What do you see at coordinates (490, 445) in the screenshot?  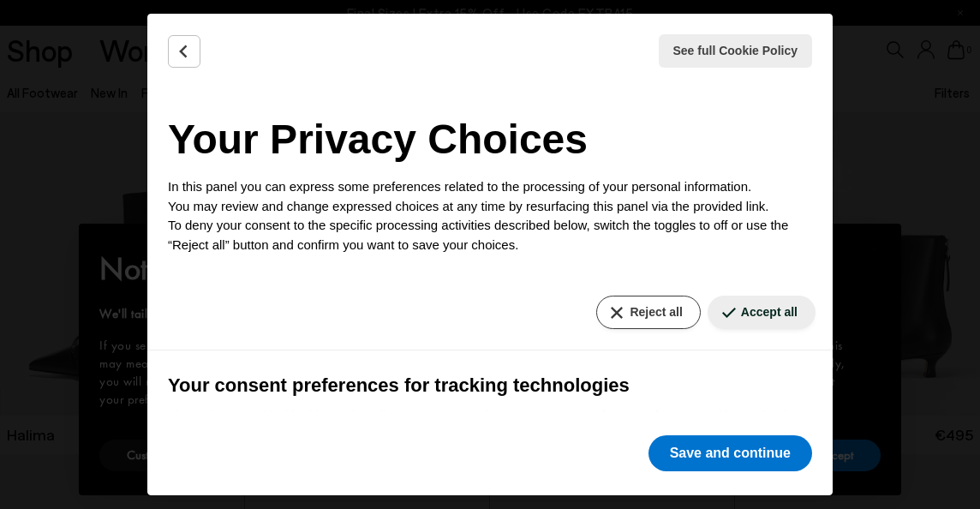 I see `p: The options provided in this section allow you to customize your consent preferences for any trac...` at bounding box center [490, 445].